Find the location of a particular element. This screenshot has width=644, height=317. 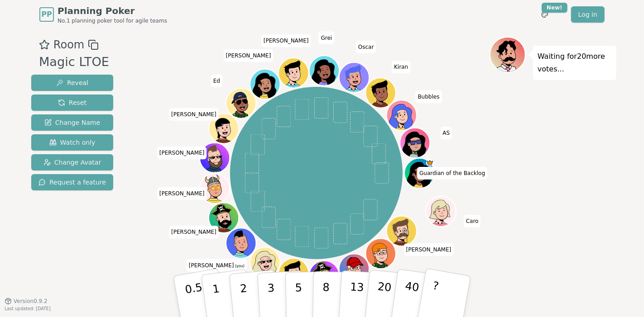

span: Reveal is located at coordinates (72, 83).